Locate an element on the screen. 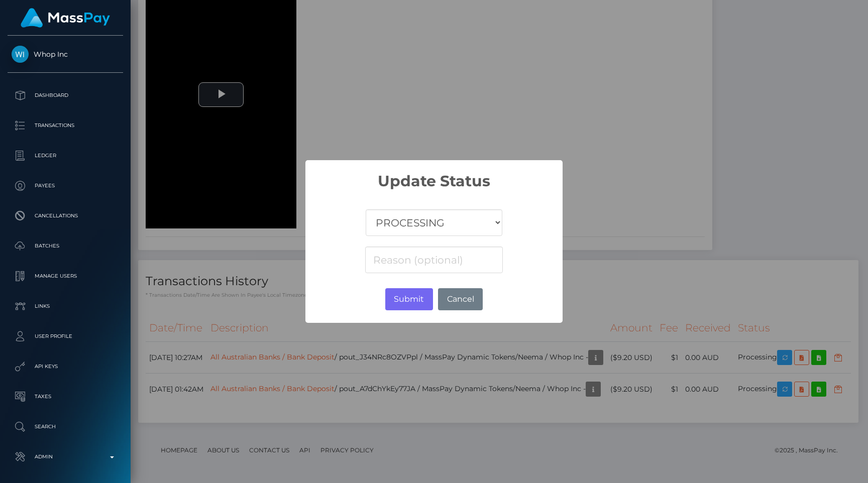 This screenshot has height=483, width=868. p: Cancellations is located at coordinates (66, 216).